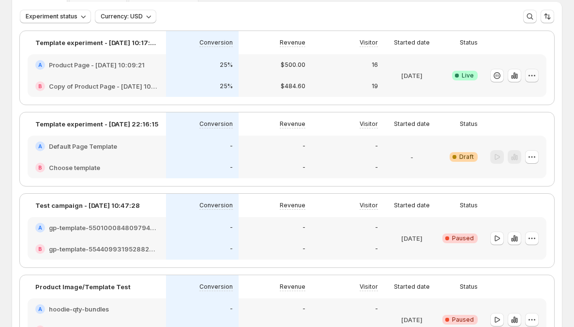  What do you see at coordinates (75, 168) in the screenshot?
I see `h2: Choose template` at bounding box center [75, 168].